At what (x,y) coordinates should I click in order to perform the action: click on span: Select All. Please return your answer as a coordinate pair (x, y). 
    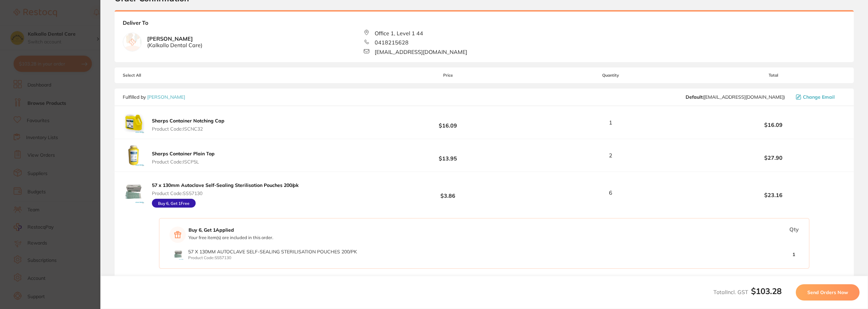
    Looking at the image, I should click on (157, 75).